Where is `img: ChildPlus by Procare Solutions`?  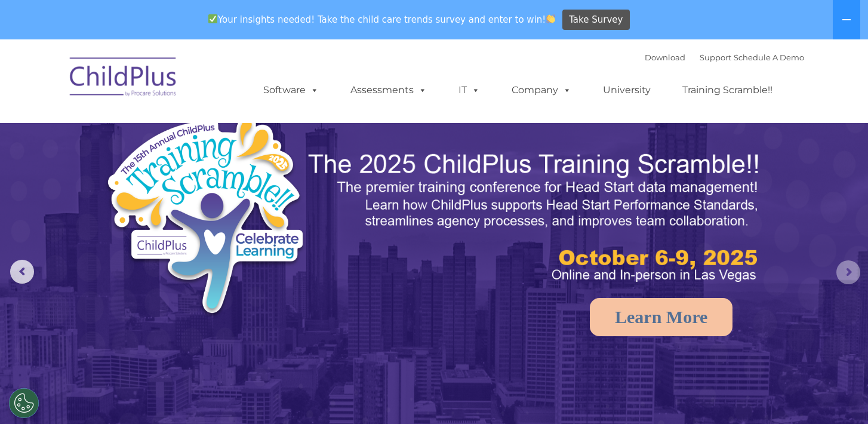 img: ChildPlus by Procare Solutions is located at coordinates (123, 78).